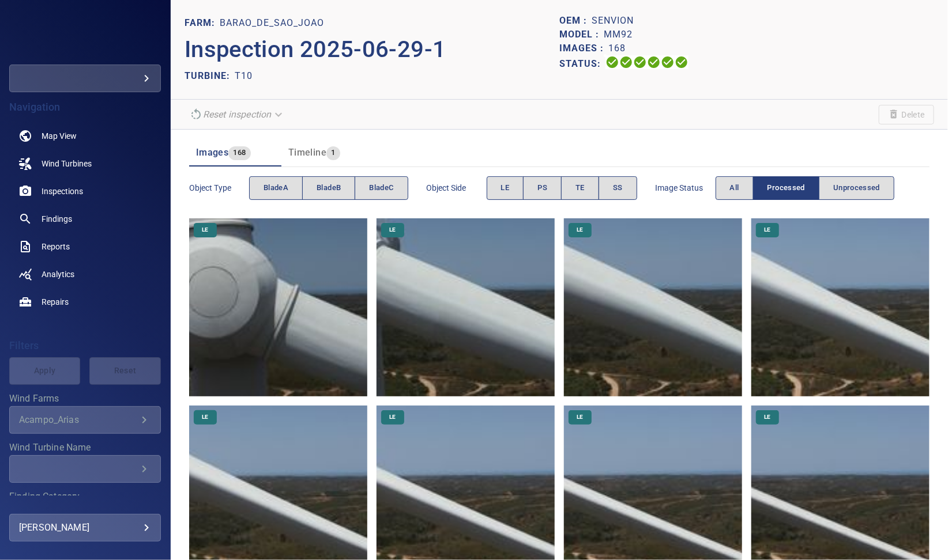 The width and height of the screenshot is (948, 560). What do you see at coordinates (580, 188) in the screenshot?
I see `span: TE` at bounding box center [580, 188].